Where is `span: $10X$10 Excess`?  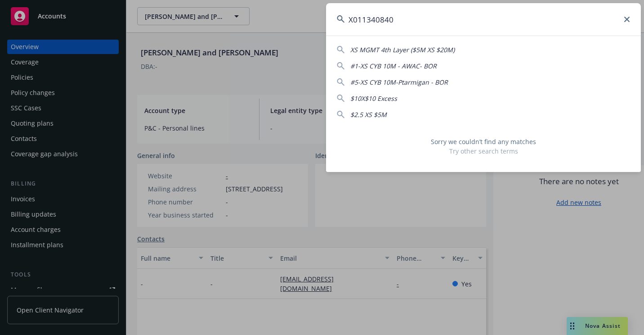 span: $10X$10 Excess is located at coordinates (374, 98).